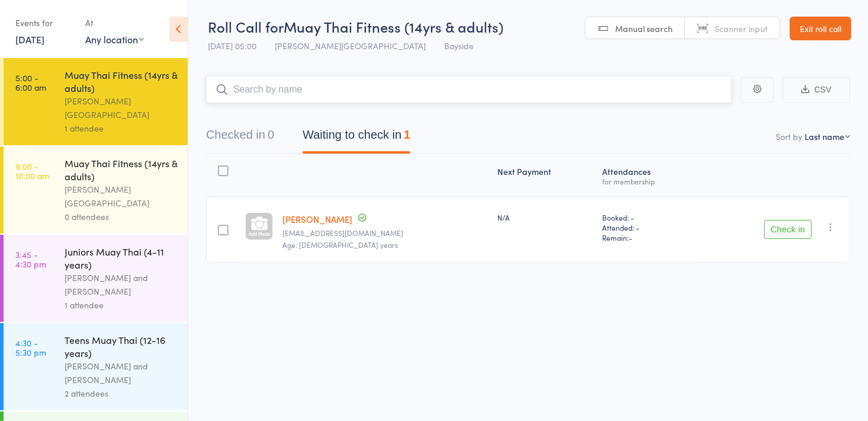  I want to click on span: Booked: -, so click(648, 217).